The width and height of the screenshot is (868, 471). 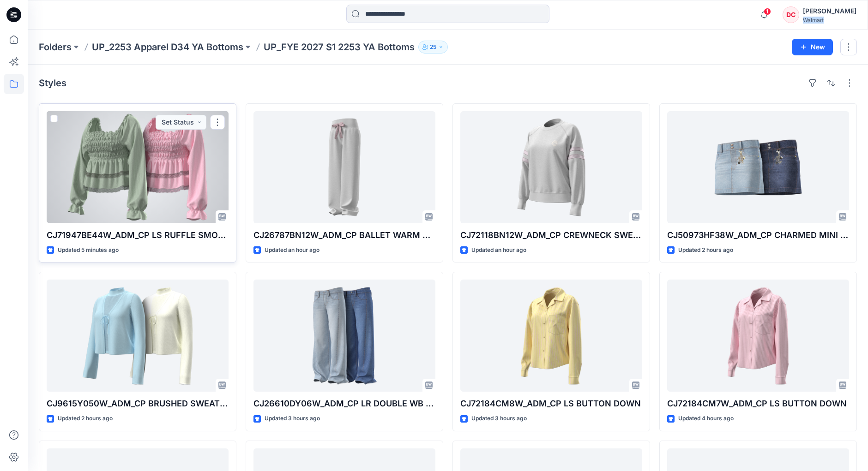 What do you see at coordinates (758, 236) in the screenshot?
I see `p: CJ50973HF38W_ADM_CP CHARMED MINI SKIRT` at bounding box center [758, 236].